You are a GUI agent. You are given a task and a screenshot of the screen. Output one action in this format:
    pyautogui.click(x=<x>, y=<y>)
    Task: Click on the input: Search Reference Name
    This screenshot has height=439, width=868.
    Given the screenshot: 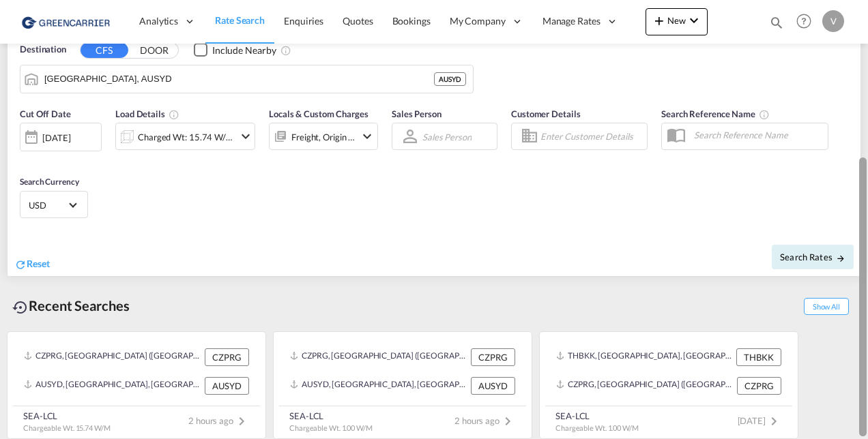 What is the action you would take?
    pyautogui.click(x=758, y=135)
    